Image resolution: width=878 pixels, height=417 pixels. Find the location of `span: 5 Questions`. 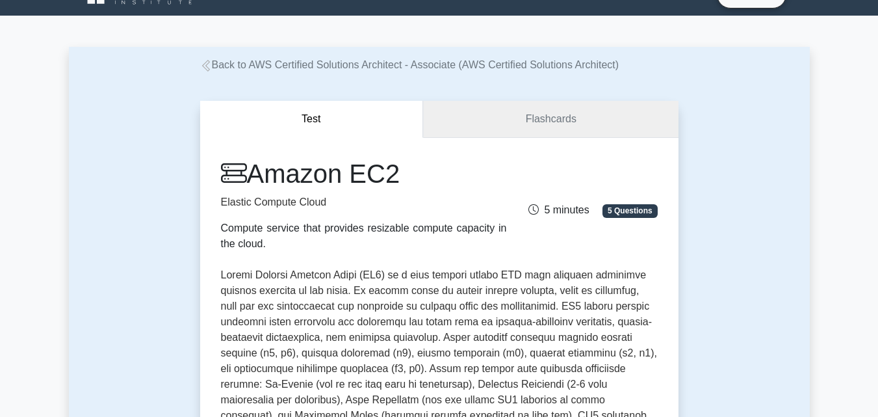

span: 5 Questions is located at coordinates (630, 211).